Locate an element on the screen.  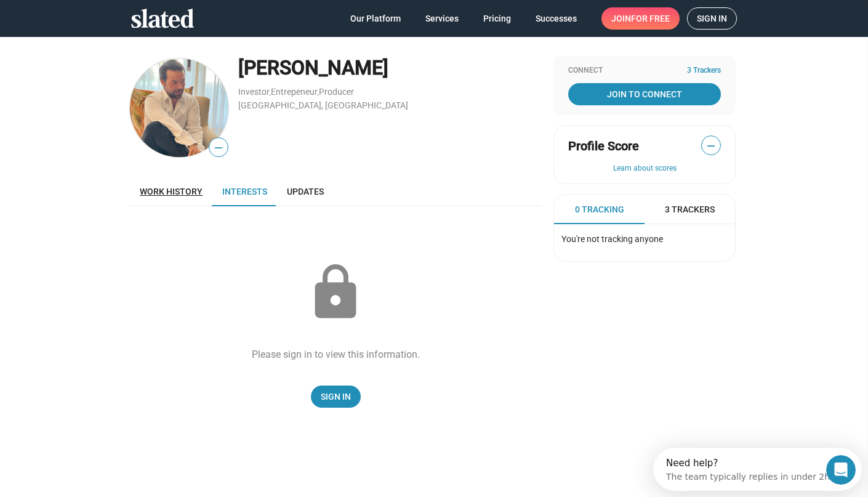
a: Join To Connect is located at coordinates (644, 94).